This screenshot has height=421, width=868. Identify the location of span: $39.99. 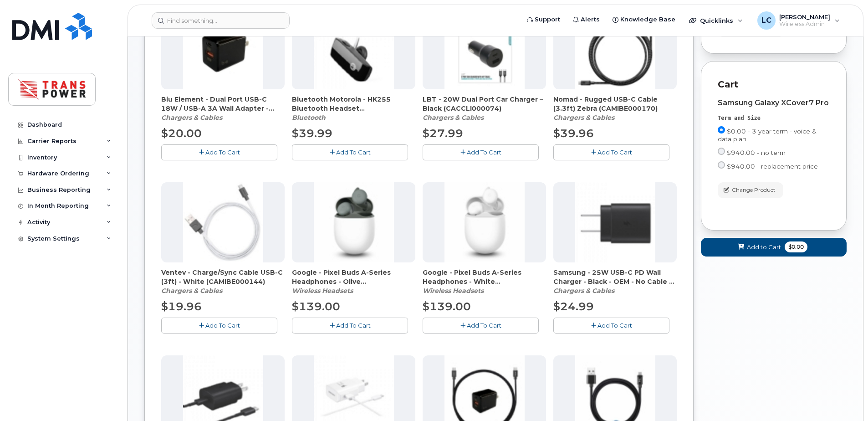
(312, 133).